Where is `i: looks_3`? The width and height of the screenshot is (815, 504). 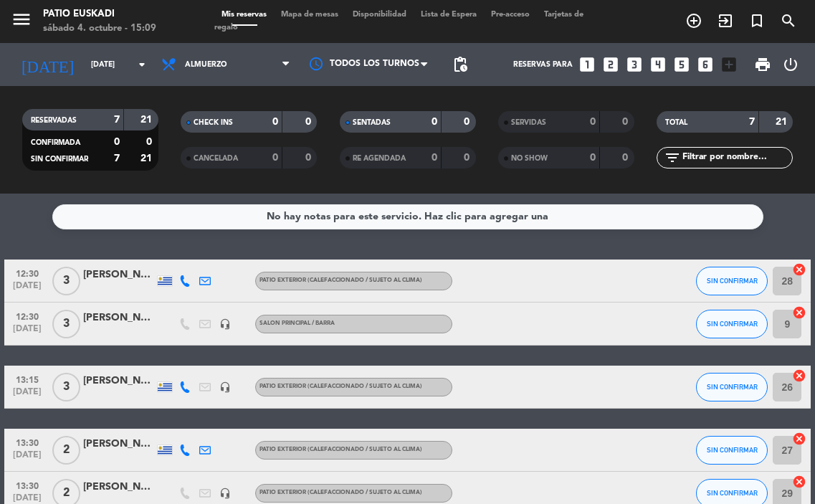 i: looks_3 is located at coordinates (634, 64).